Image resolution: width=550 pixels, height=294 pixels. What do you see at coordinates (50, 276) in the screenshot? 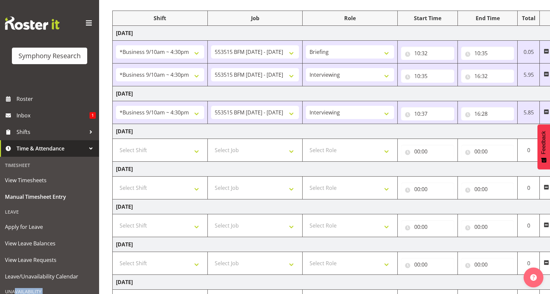
I see `span: Leave/Unavailability Calendar` at bounding box center [50, 276].